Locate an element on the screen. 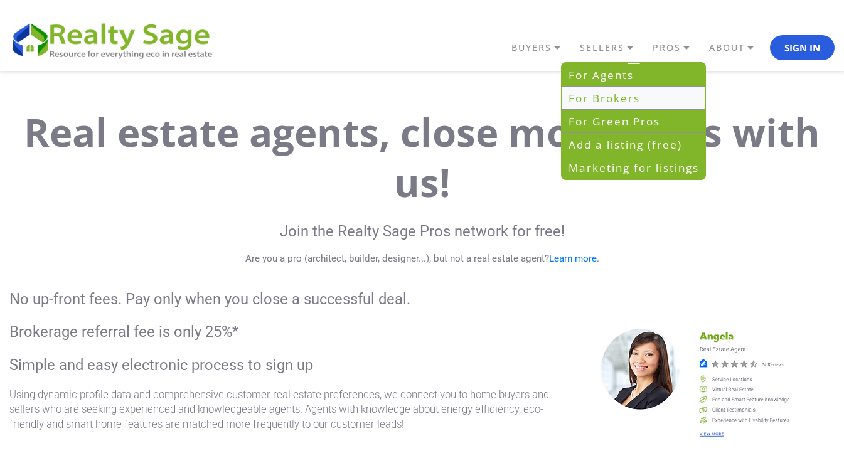  a: Marketing for listings is located at coordinates (633, 168).